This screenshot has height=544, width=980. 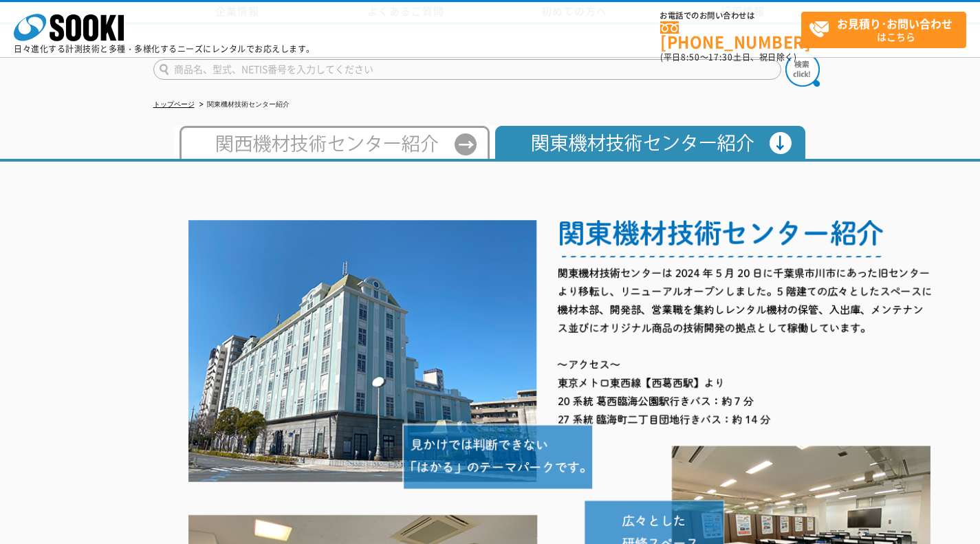 I want to click on a: 西日本テクニカルセンター紹介, so click(x=331, y=150).